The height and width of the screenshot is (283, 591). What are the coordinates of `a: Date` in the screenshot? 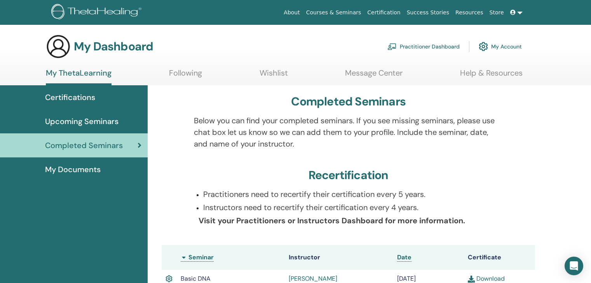 It's located at (404, 258).